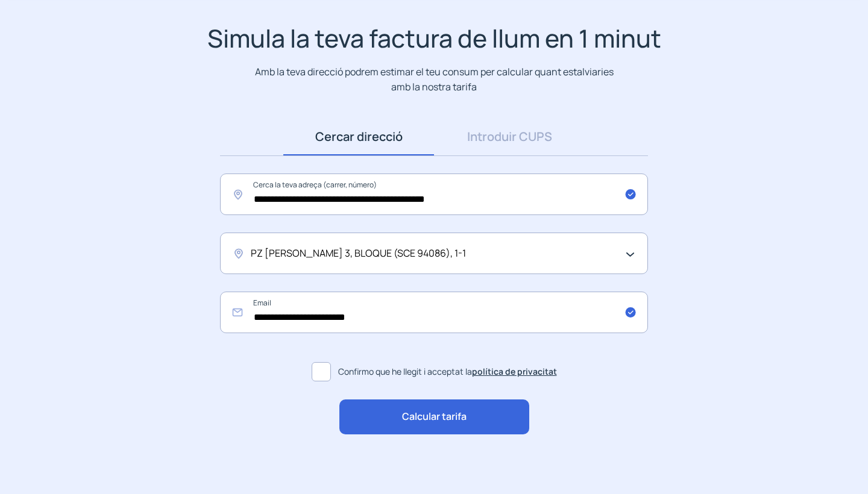 The width and height of the screenshot is (868, 494). Describe the element at coordinates (514, 371) in the screenshot. I see `a: política de privacitat` at that location.